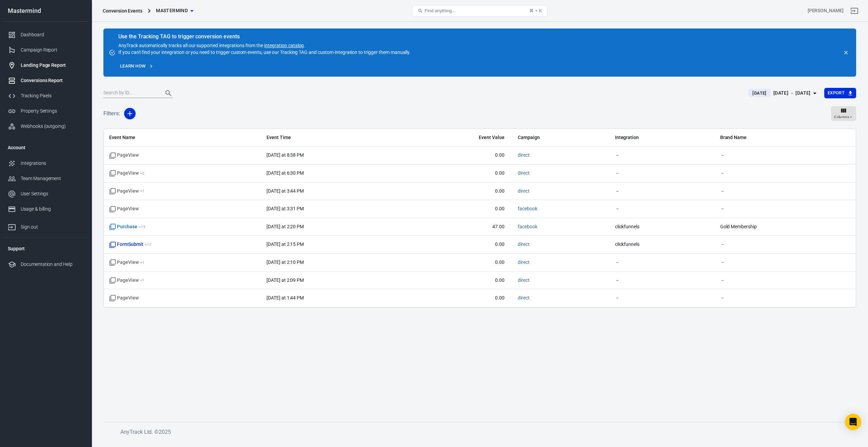 This screenshot has width=868, height=447. I want to click on span: Brand Name, so click(768, 138).